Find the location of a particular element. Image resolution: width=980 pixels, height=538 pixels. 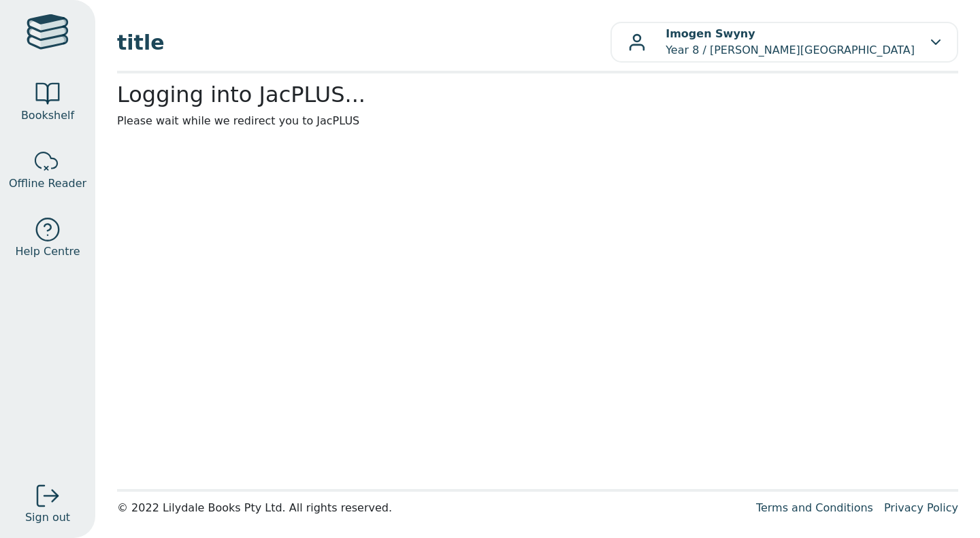

span: title is located at coordinates (363, 42).